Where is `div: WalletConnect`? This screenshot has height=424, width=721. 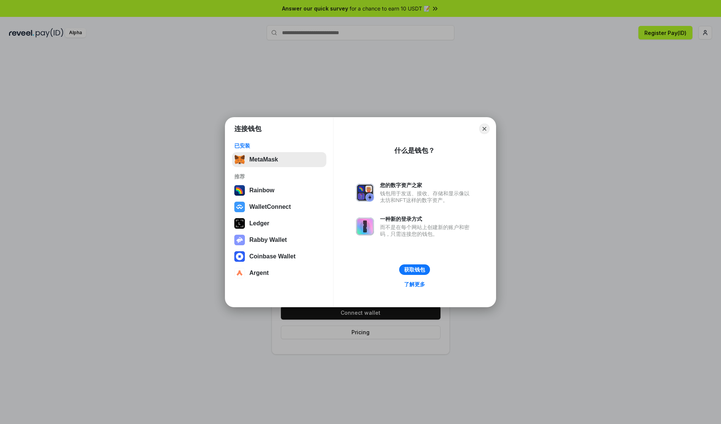
div: WalletConnect is located at coordinates (270, 207).